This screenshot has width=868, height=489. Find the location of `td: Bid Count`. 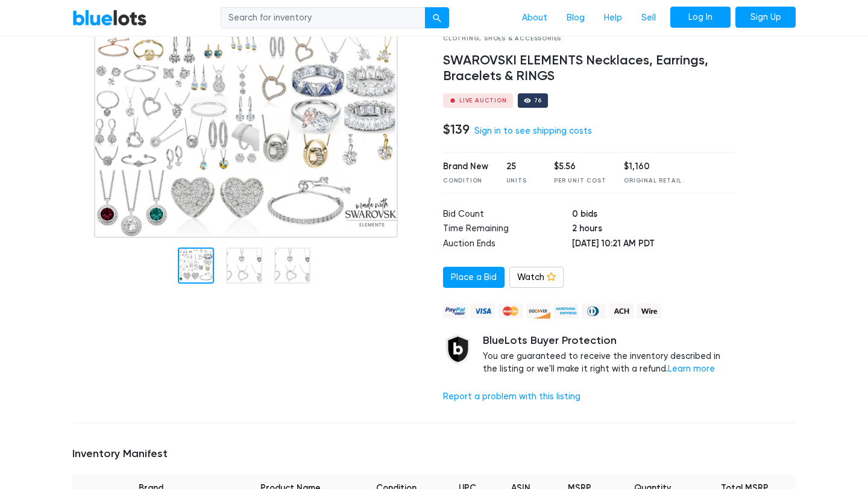

td: Bid Count is located at coordinates (508, 215).